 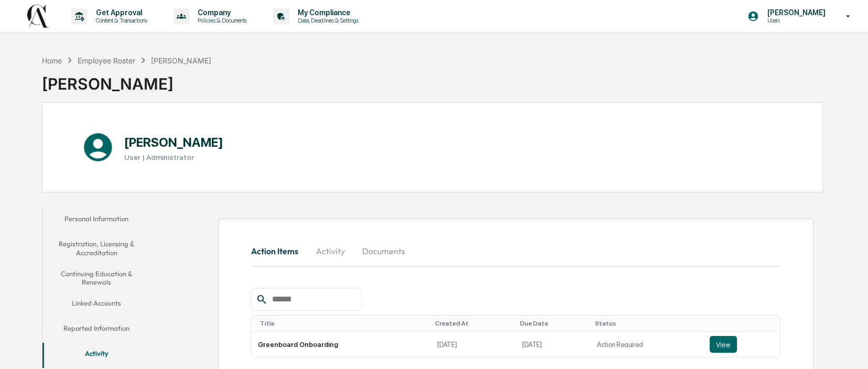 I want to click on div: Employee Roster, so click(x=107, y=60).